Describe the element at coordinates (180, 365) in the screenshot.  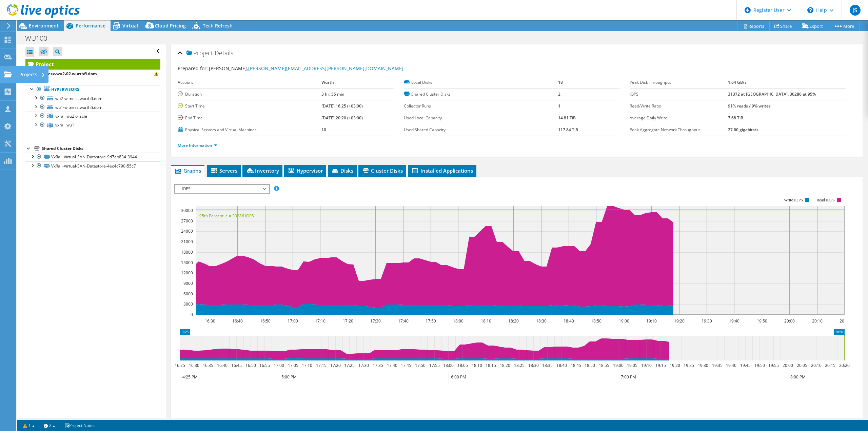
I see `text: 16:25` at that location.